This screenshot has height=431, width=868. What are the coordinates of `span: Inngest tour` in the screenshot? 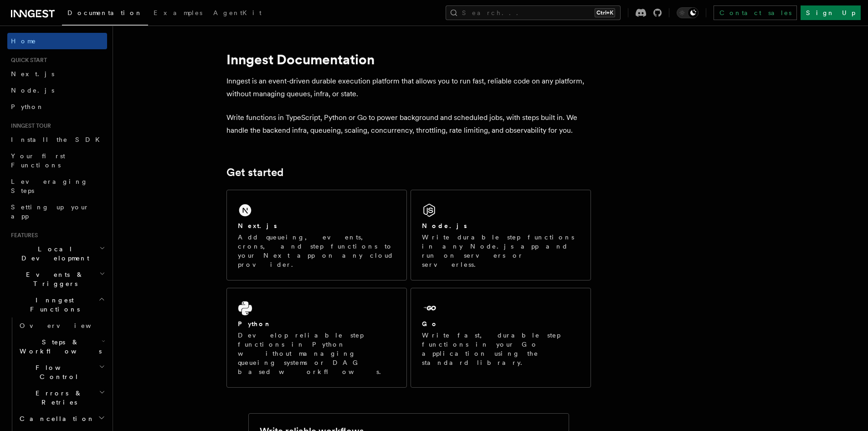 It's located at (29, 126).